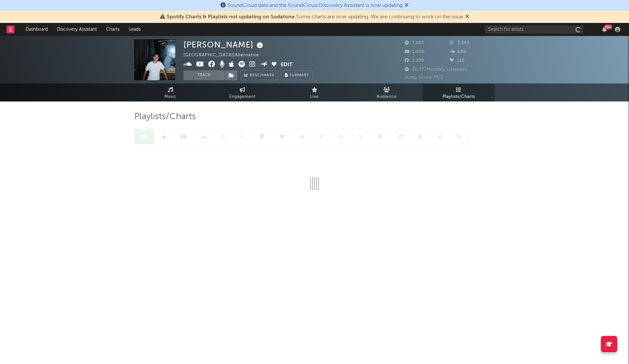 This screenshot has height=364, width=629. I want to click on span: : Some charts are now updating. We are continuing to work on the issue, so click(315, 17).